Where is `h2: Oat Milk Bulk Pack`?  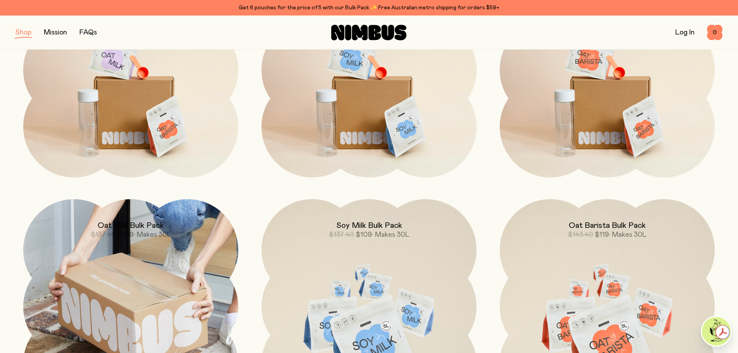 h2: Oat Milk Bulk Pack is located at coordinates (131, 225).